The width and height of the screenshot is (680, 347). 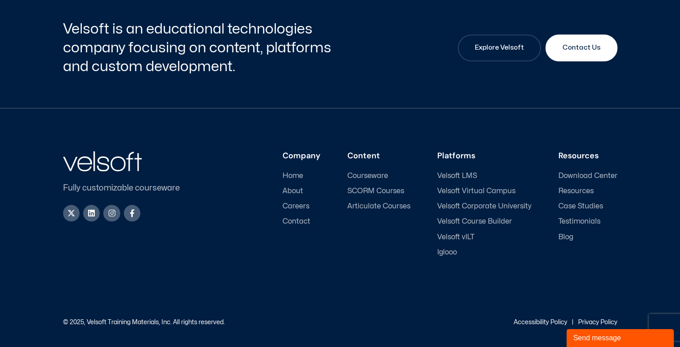 I want to click on span: Explore Velsoft, so click(x=499, y=48).